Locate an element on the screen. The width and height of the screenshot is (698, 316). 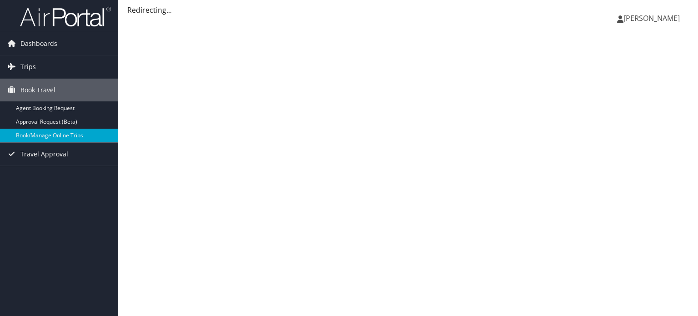
span: Dashboards is located at coordinates (39, 44).